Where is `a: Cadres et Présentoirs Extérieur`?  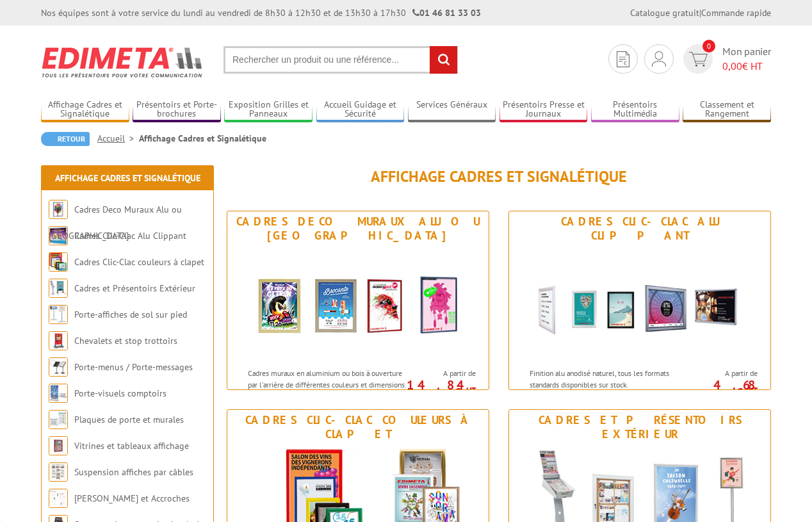
a: Cadres et Présentoirs Extérieur is located at coordinates (135, 288).